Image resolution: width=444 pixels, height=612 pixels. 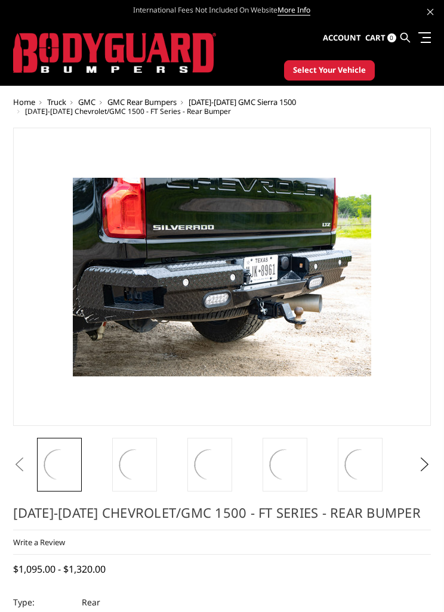 I want to click on span: $1,095.00 - $1,320.00, so click(x=59, y=569).